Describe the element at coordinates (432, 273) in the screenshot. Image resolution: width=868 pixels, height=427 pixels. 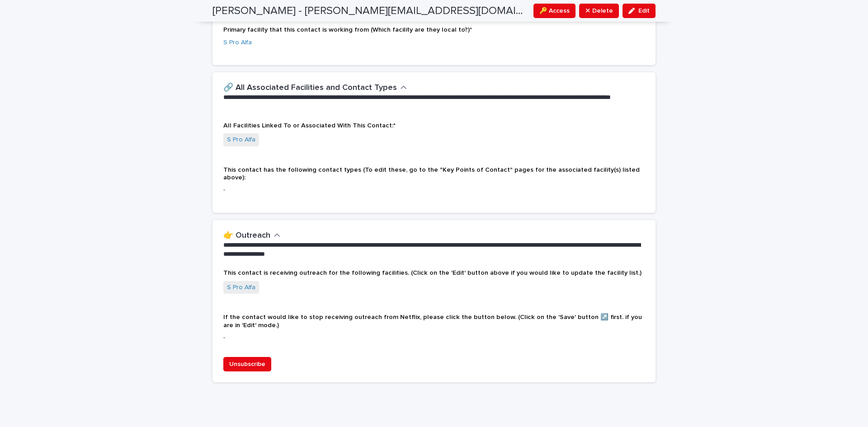
I see `span: This contact is receiving outreach for the following facilities. (Click on the 'Edit' button abov...` at that location.